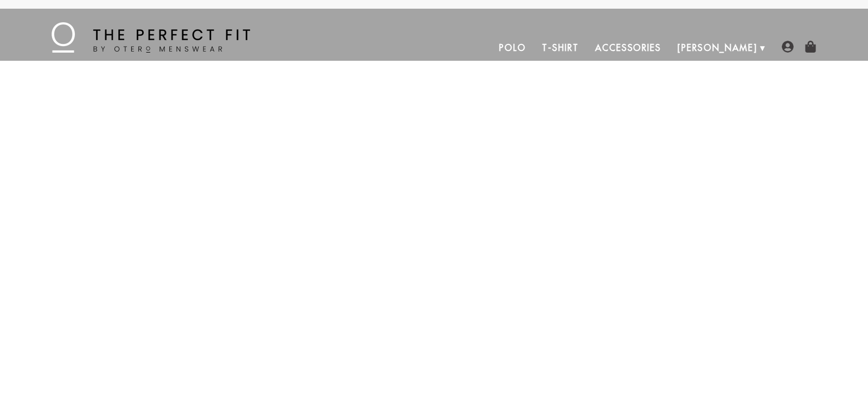  I want to click on img: user-account-icon.png, so click(787, 47).